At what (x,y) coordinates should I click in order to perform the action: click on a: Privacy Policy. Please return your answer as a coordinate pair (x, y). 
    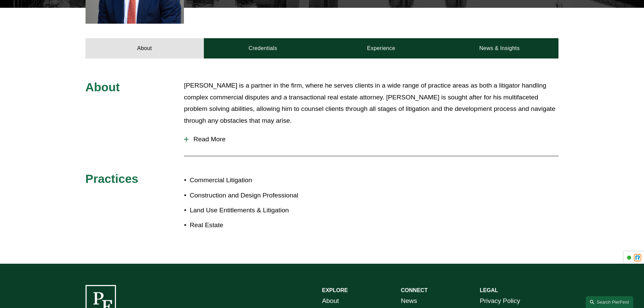
    Looking at the image, I should click on (500, 301).